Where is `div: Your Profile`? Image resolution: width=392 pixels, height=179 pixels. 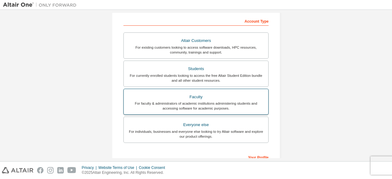 div: Your Profile is located at coordinates (196, 157).